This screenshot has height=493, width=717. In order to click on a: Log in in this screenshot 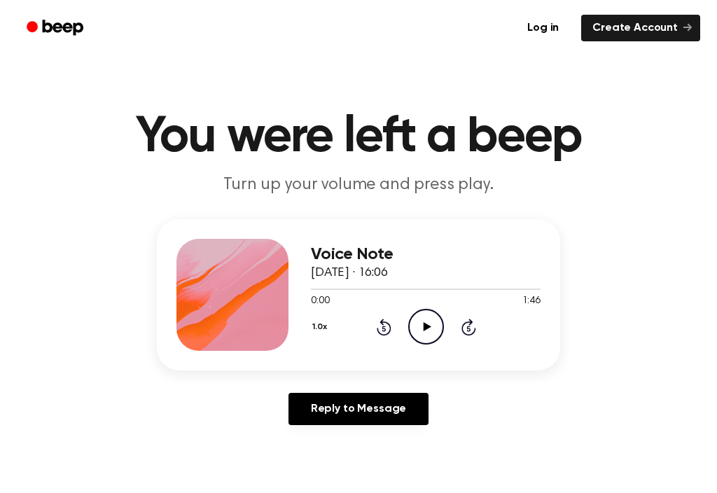, I will do `click(543, 28)`.